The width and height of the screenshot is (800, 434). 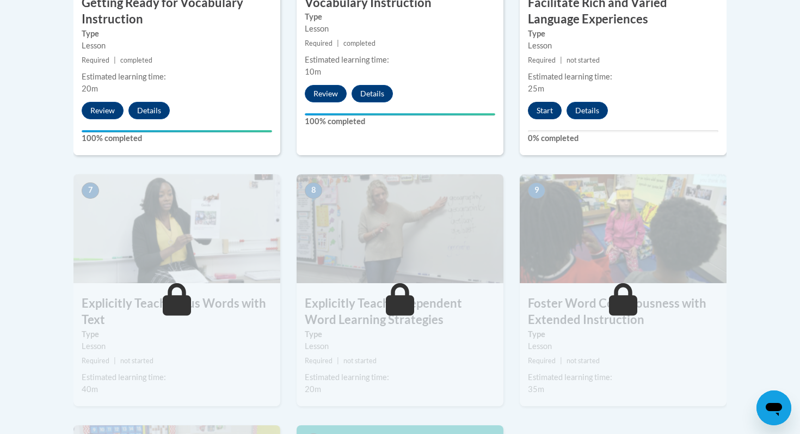 I want to click on span: 10m, so click(x=313, y=71).